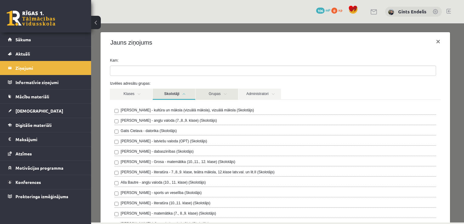 This screenshot has height=224, width=464. What do you see at coordinates (32, 96) in the screenshot?
I see `span: Mācību materiāli` at bounding box center [32, 96].